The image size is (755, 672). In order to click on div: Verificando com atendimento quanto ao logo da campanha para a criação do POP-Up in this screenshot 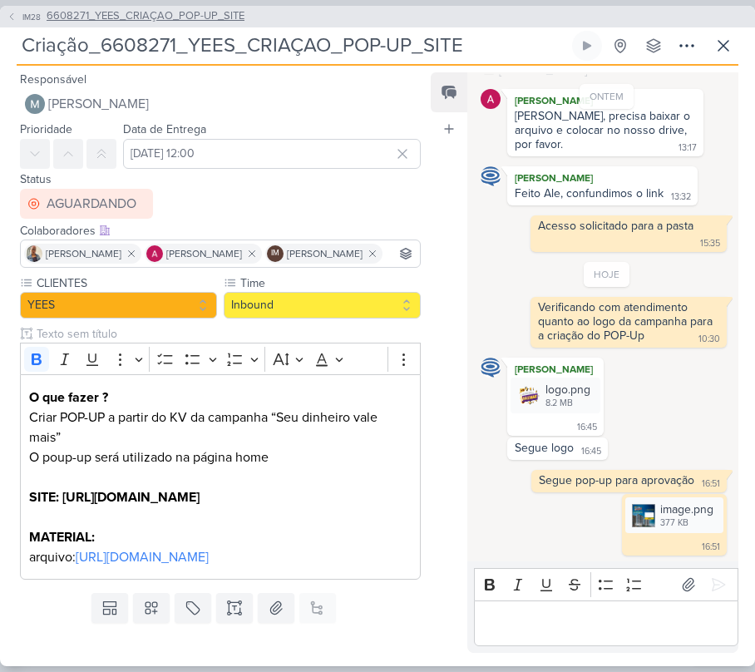, I will do `click(627, 321)`.